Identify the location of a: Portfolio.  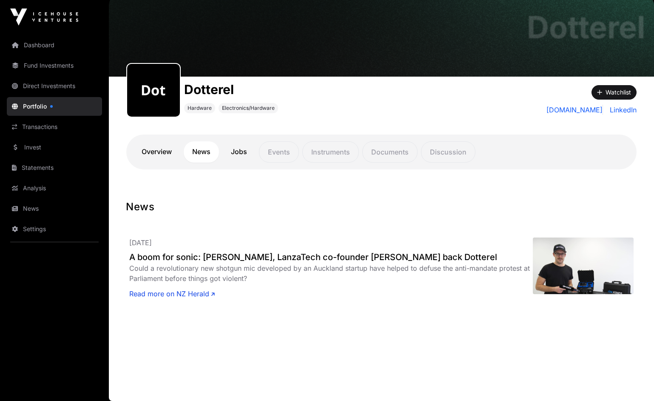
(54, 106).